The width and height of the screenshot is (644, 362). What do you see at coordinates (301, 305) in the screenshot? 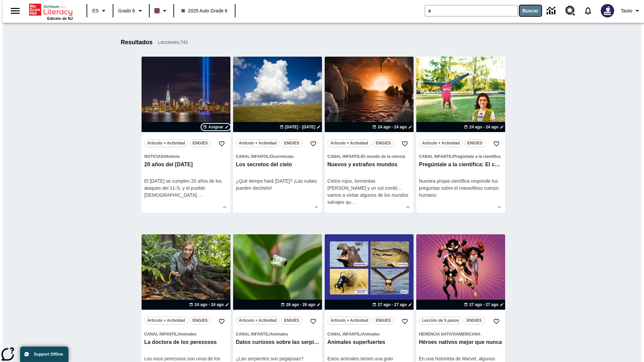
I see `button: 26 ago - 26 ago Elegir fechas` at bounding box center [301, 305].